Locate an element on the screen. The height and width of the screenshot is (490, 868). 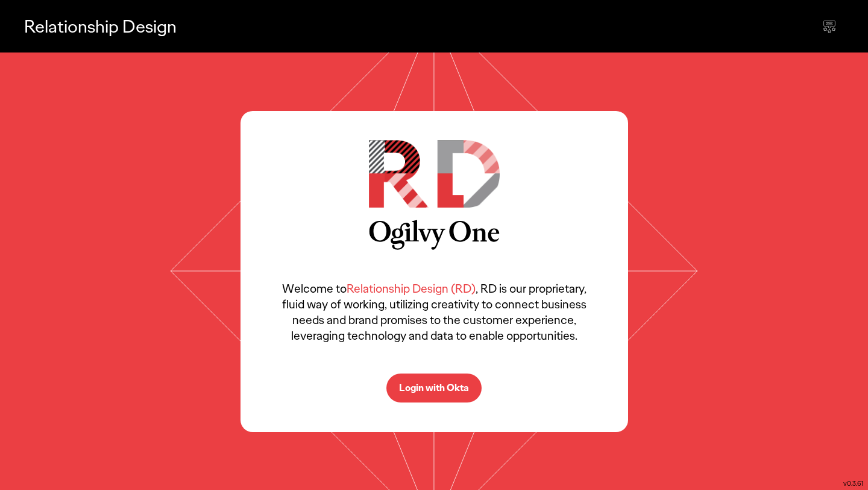
div: Send feedback is located at coordinates (829, 27).